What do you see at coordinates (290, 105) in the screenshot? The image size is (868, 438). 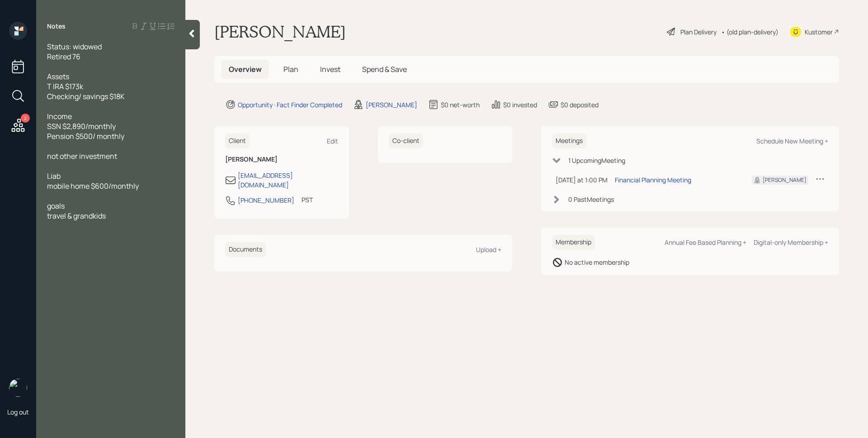 I see `div: Opportunity · Fact Finder Completed` at bounding box center [290, 105].